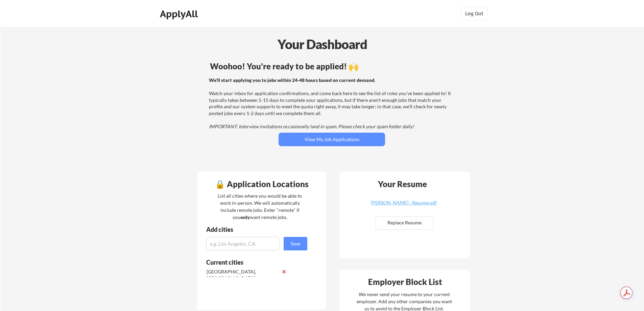 The image size is (644, 311). What do you see at coordinates (180, 14) in the screenshot?
I see `div: ApplyAll` at bounding box center [180, 14].